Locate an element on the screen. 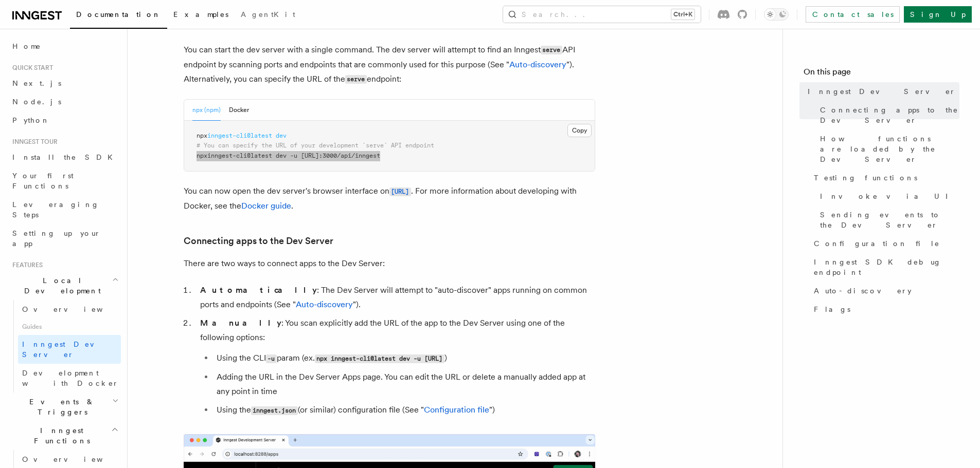  span: Inngest tour is located at coordinates (33, 142).